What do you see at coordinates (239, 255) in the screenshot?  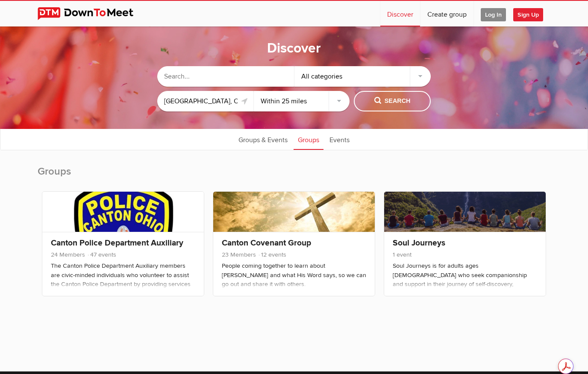 I see `span: 23 Members` at bounding box center [239, 255].